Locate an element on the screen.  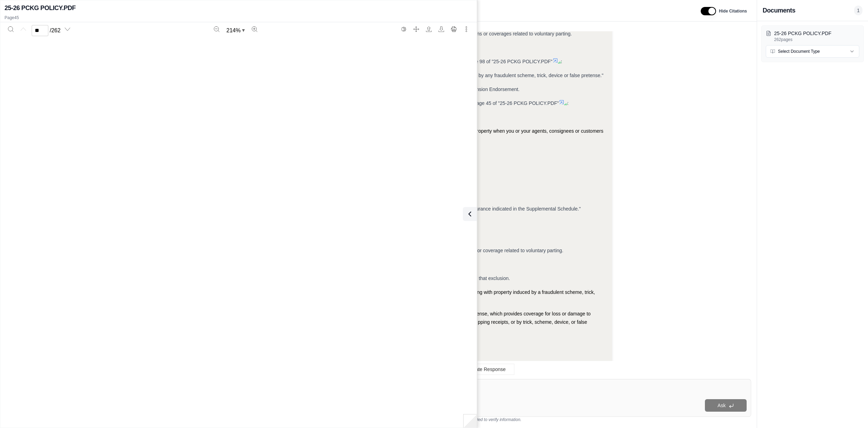
p: 25-26 PCKG POLICY.PDF is located at coordinates (817, 34).